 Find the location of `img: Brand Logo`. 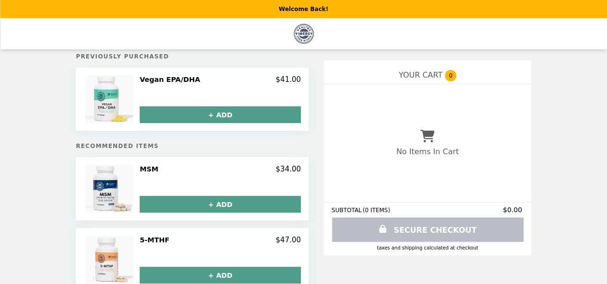

img: Brand Logo is located at coordinates (303, 34).